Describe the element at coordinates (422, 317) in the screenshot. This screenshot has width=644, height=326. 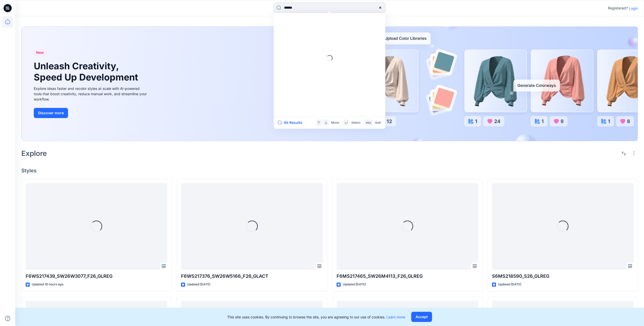
I see `button: Accept` at that location.